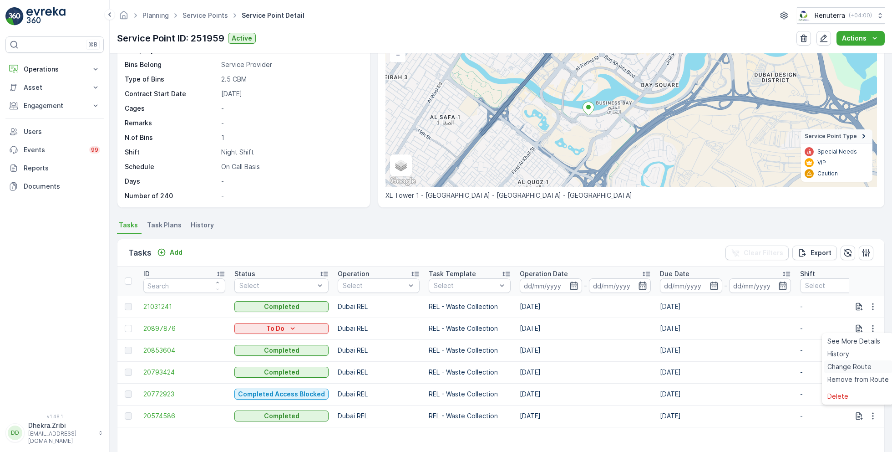 The image size is (892, 452). Describe the element at coordinates (171, 79) in the screenshot. I see `p: Type of Bins` at that location.